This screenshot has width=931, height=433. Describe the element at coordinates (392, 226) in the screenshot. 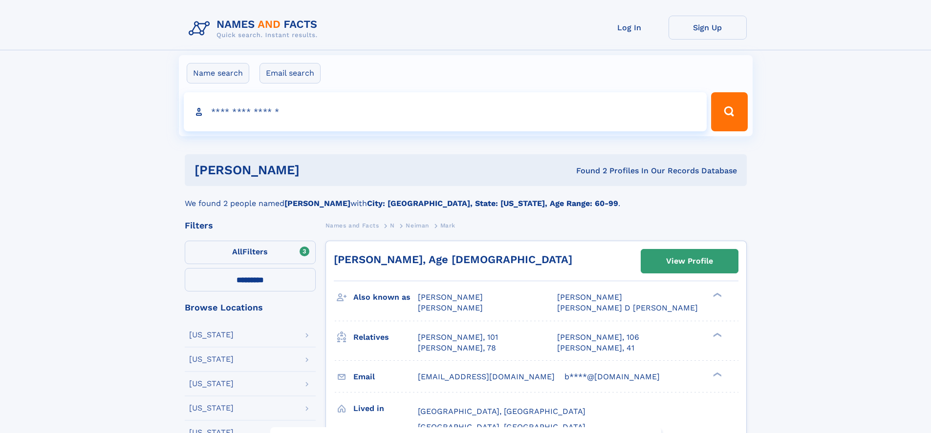

I see `span: N` at that location.